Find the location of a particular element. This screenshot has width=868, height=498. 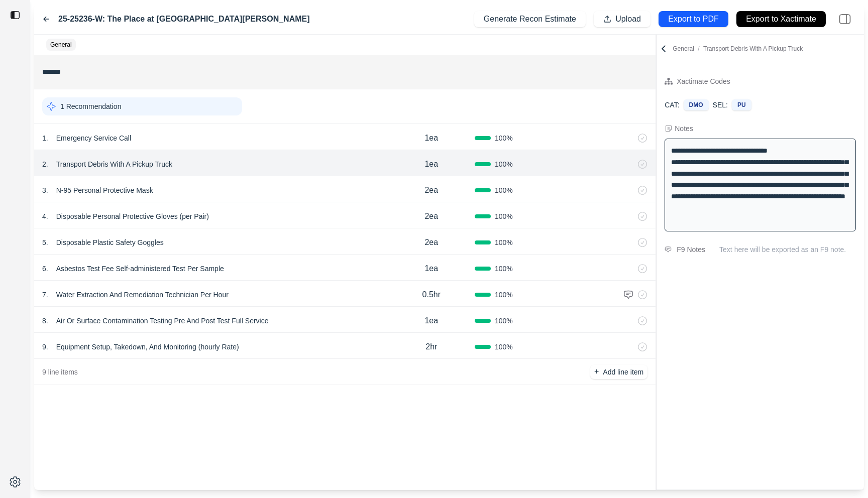

p: Emergency Service Call is located at coordinates (93, 138).